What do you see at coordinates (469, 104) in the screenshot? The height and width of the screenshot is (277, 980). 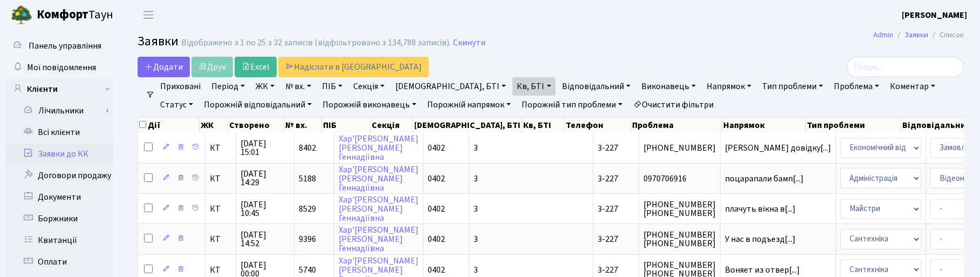 I see `a: Порожній напрямок` at bounding box center [469, 104].